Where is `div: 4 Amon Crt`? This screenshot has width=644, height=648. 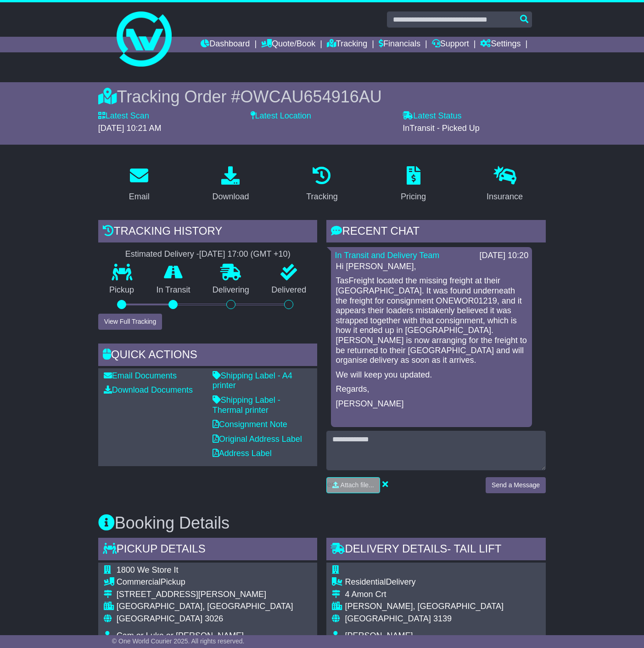 div: 4 Amon Crt is located at coordinates (440, 594).